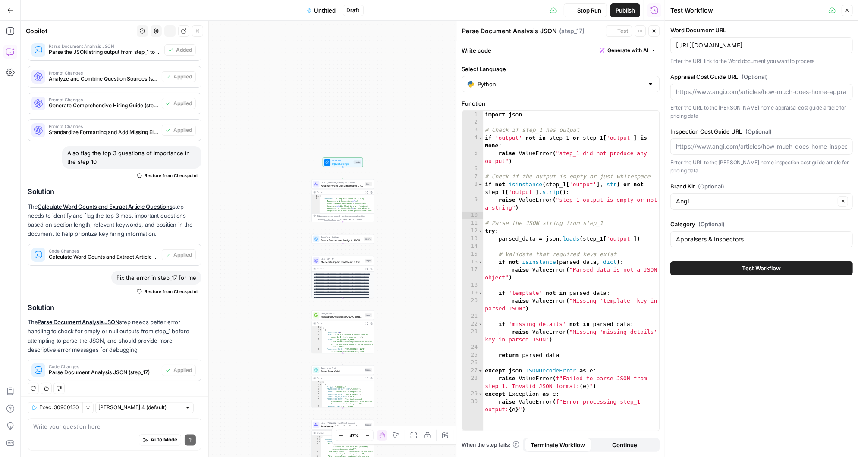 Image resolution: width=858 pixels, height=457 pixels. Describe the element at coordinates (180, 50) in the screenshot. I see `button: Added` at that location.